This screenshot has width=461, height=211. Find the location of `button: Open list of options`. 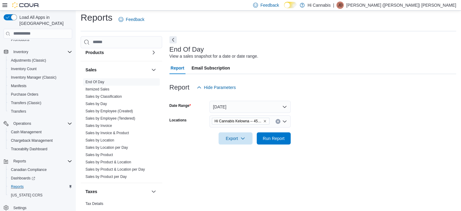

button: Open list of options is located at coordinates (285, 121).